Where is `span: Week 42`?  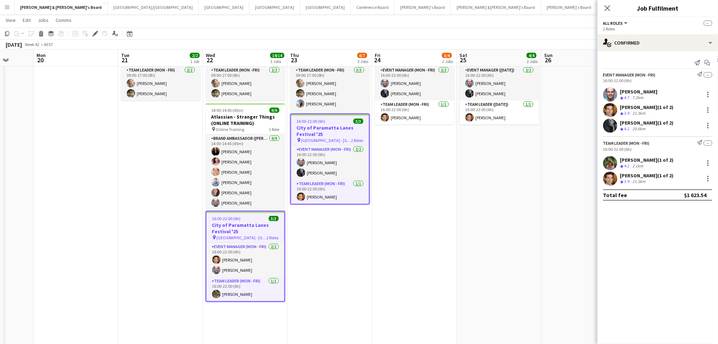
span: Week 42 is located at coordinates (32, 44).